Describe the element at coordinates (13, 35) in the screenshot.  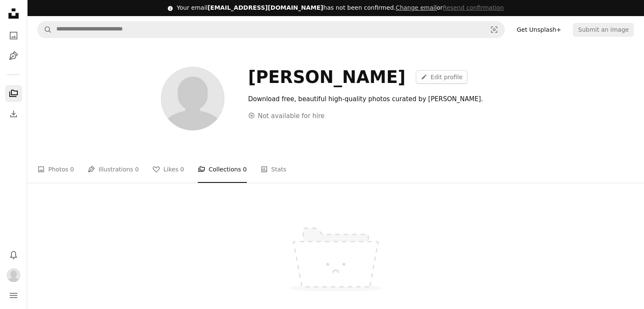
I see `a: Photos` at that location.